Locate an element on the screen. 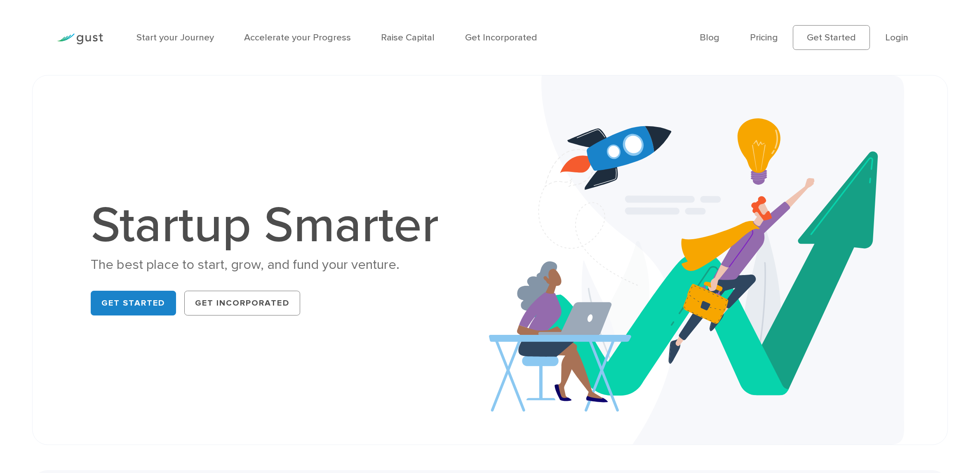  a: Pricing is located at coordinates (763, 37).